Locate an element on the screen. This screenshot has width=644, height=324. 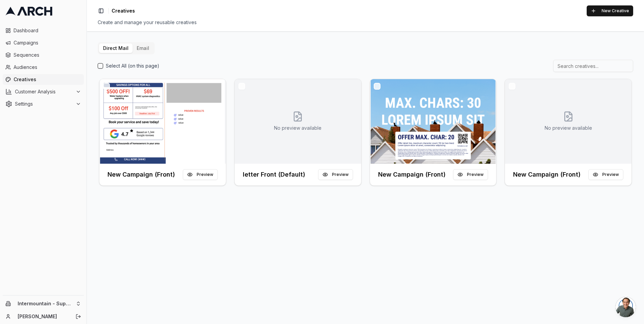
span: Settings is located at coordinates (44, 104).